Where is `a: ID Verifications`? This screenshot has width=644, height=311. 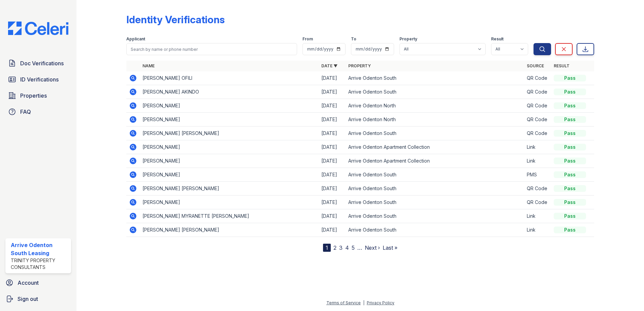
a: ID Verifications is located at coordinates (38, 79).